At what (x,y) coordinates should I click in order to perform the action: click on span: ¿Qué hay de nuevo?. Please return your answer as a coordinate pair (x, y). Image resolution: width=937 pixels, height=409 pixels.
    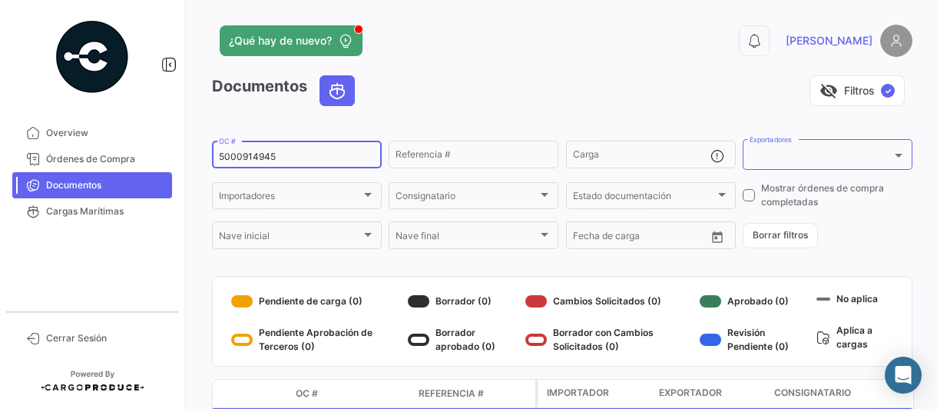
    Looking at the image, I should click on (280, 41).